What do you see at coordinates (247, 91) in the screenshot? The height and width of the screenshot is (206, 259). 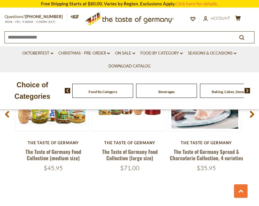 I see `img: next arrow` at bounding box center [247, 91].